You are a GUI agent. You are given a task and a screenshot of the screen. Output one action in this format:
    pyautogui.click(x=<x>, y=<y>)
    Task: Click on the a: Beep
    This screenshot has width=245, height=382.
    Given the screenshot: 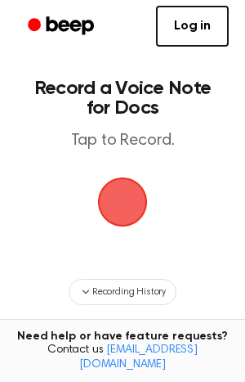 What is the action you would take?
    pyautogui.click(x=62, y=26)
    